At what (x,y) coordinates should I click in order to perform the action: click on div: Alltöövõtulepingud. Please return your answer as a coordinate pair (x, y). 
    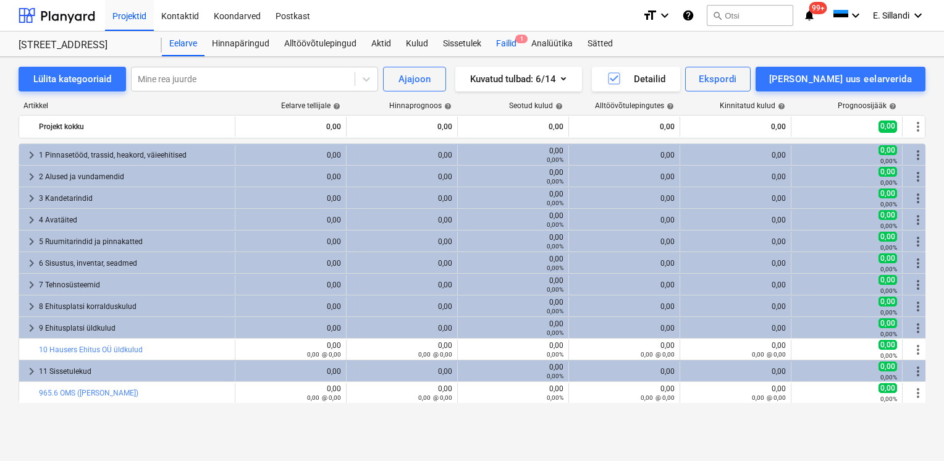
    Looking at the image, I should click on (320, 44).